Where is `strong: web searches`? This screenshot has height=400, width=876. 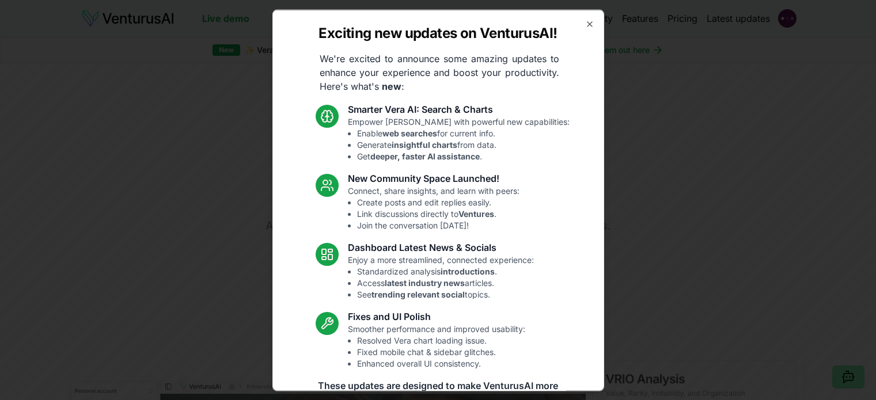
strong: web searches is located at coordinates (409, 132).